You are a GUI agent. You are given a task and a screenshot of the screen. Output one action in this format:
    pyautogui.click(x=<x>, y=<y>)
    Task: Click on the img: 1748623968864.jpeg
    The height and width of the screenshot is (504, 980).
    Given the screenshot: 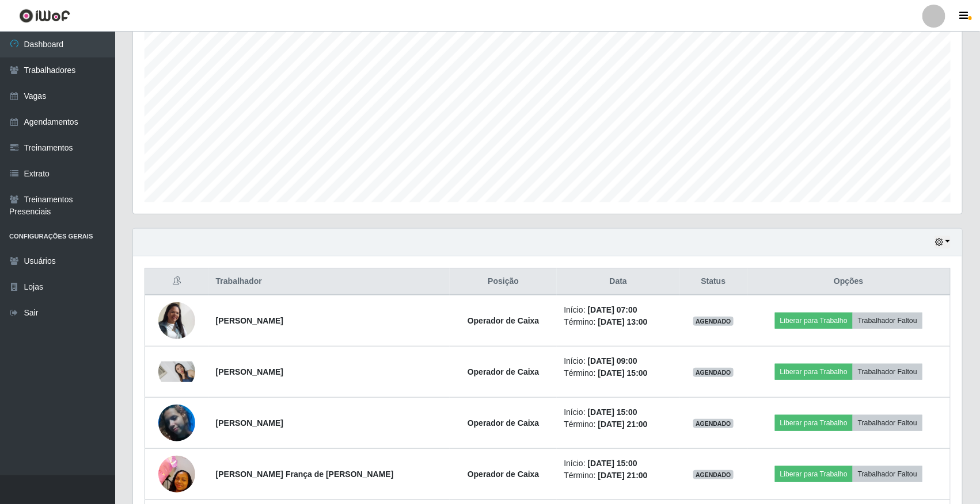 What is the action you would take?
    pyautogui.click(x=177, y=372)
    